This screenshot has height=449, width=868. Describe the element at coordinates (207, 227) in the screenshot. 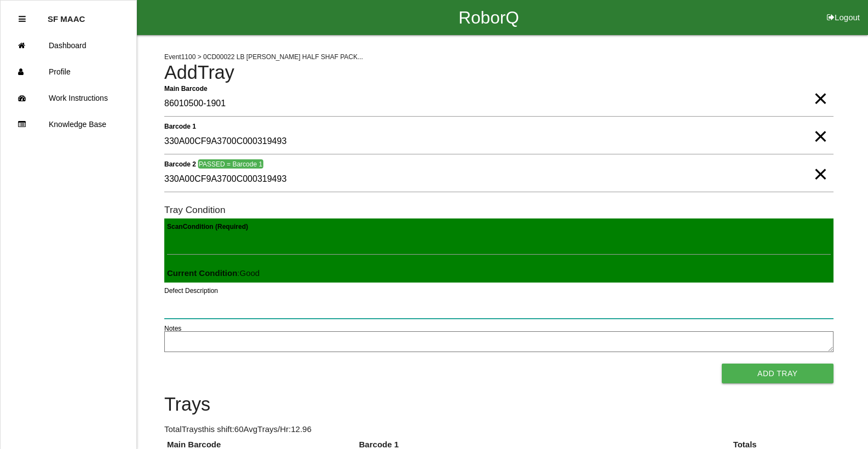

I see `b: Scan Condition (Required)` at that location.